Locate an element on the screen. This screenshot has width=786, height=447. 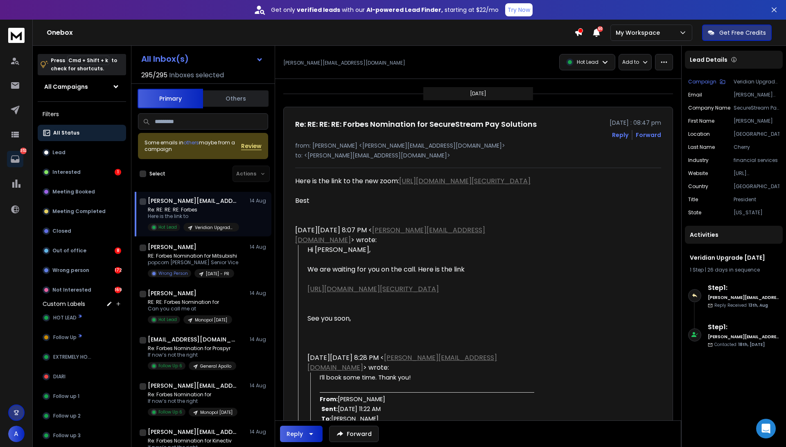
div: 1 is located at coordinates (118, 172).